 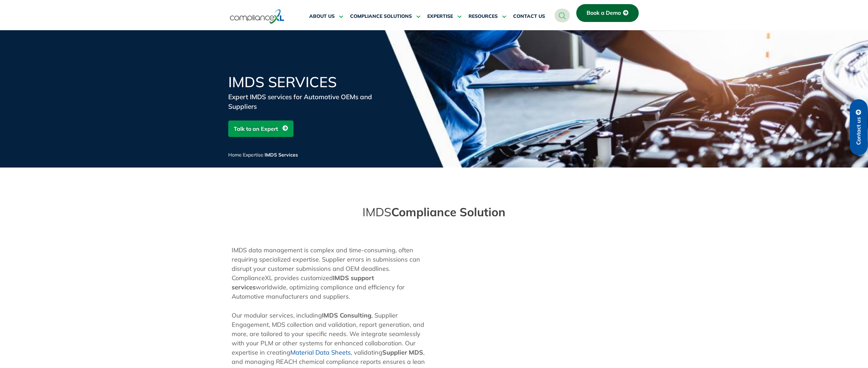 I want to click on h1: IMDS Services, so click(x=311, y=82).